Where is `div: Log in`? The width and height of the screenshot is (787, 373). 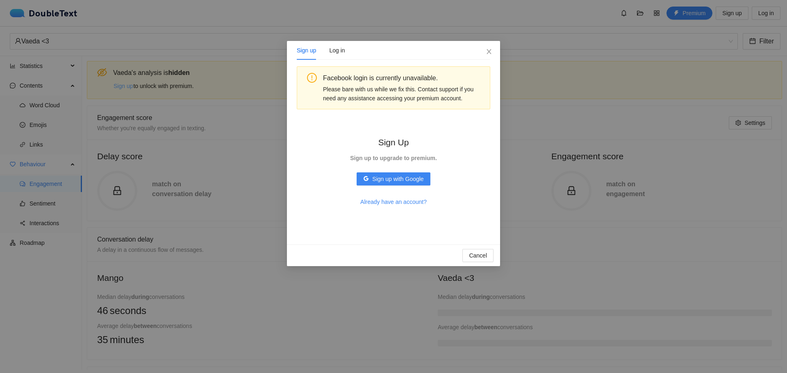 div: Log in is located at coordinates (337, 50).